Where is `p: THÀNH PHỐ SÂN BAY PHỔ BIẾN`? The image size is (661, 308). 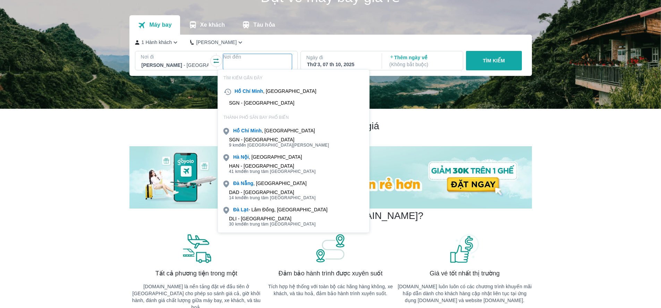 p: THÀNH PHỐ SÂN BAY PHỔ BIẾN is located at coordinates (293, 118).